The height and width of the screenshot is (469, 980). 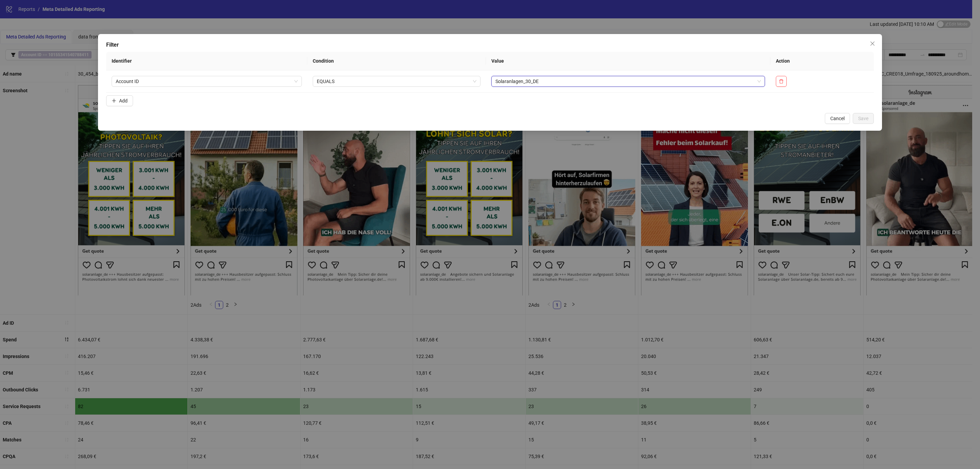 I want to click on button: Add, so click(x=119, y=101).